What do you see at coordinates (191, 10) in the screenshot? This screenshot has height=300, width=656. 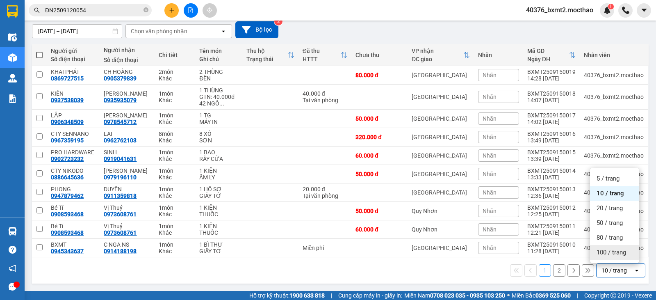 I see `span: file-add` at bounding box center [191, 10].